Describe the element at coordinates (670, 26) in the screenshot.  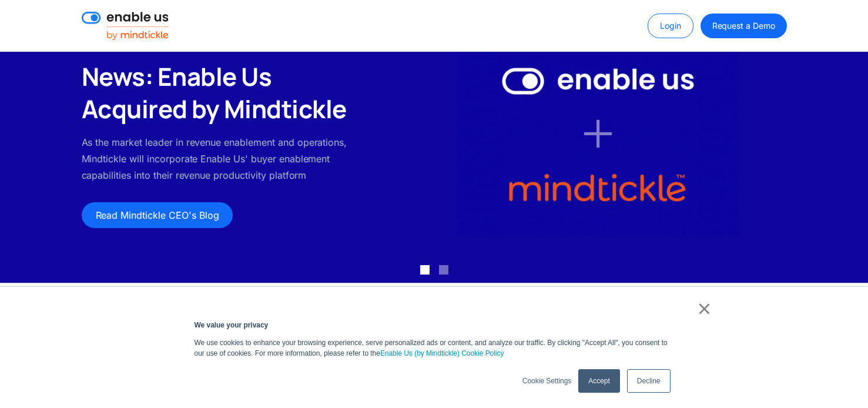
I see `a: Login` at that location.